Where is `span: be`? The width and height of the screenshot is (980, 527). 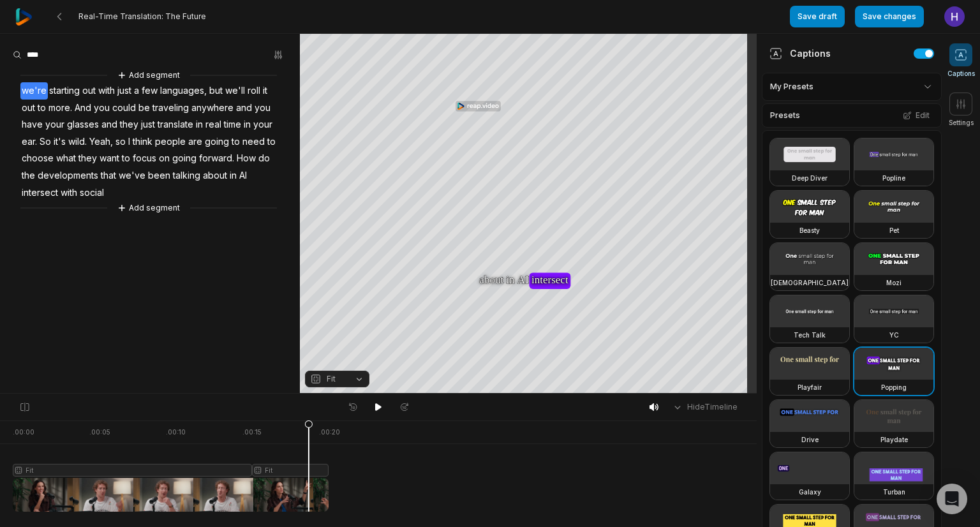 span: be is located at coordinates (144, 107).